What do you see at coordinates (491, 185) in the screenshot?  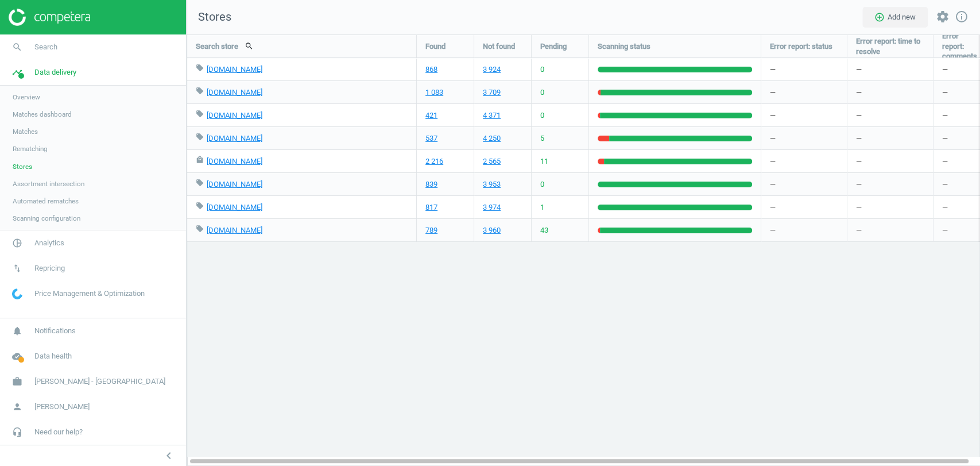 I see `a: 3 953` at bounding box center [491, 185].